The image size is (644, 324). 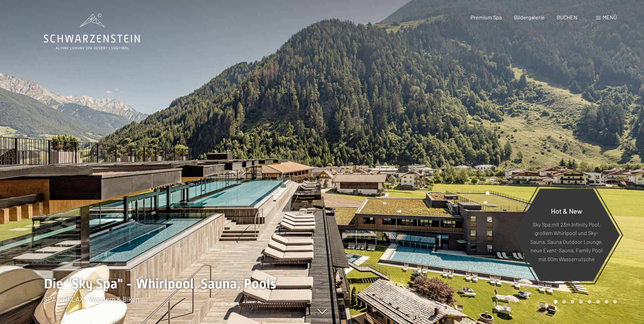 I want to click on div: Carousel Pagination, so click(x=584, y=302).